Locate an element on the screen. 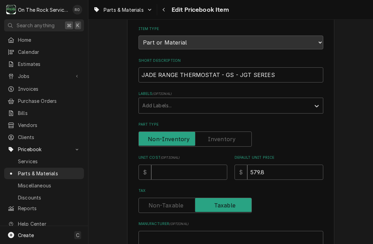  a: Clients is located at coordinates (44, 137).